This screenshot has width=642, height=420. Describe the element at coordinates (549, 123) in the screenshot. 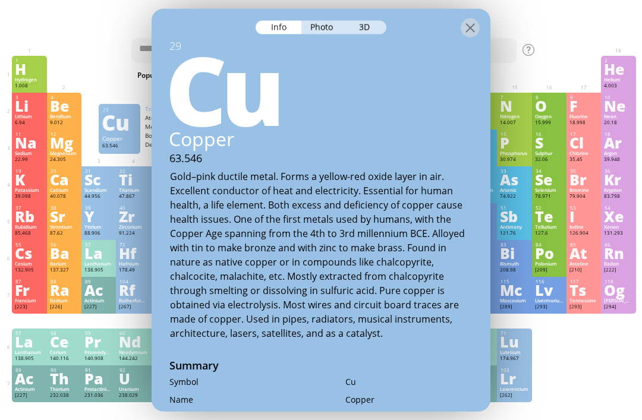

I see `div: 15.999` at that location.